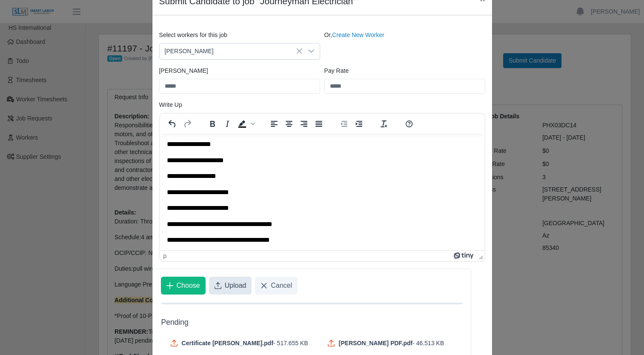 This screenshot has width=644, height=355. I want to click on button: Justify, so click(319, 124).